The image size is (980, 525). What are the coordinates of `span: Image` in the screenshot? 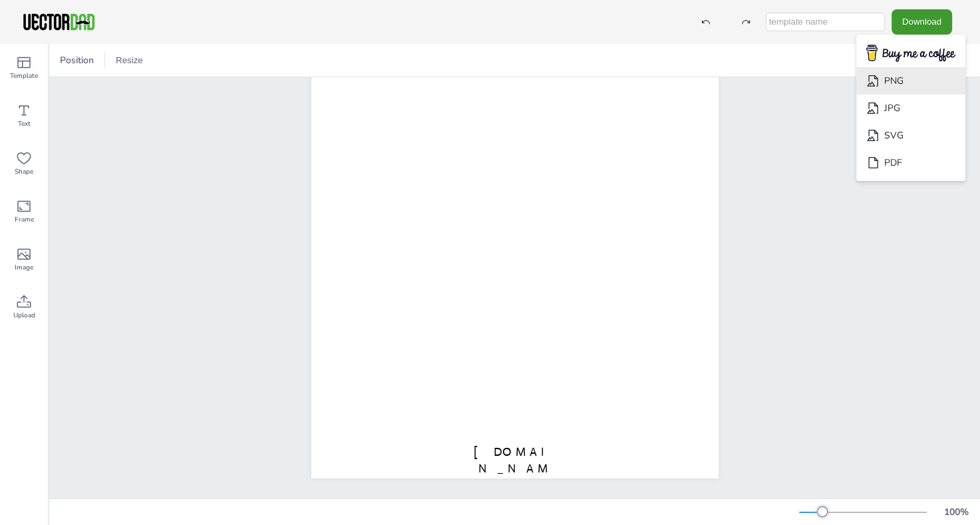 It's located at (24, 267).